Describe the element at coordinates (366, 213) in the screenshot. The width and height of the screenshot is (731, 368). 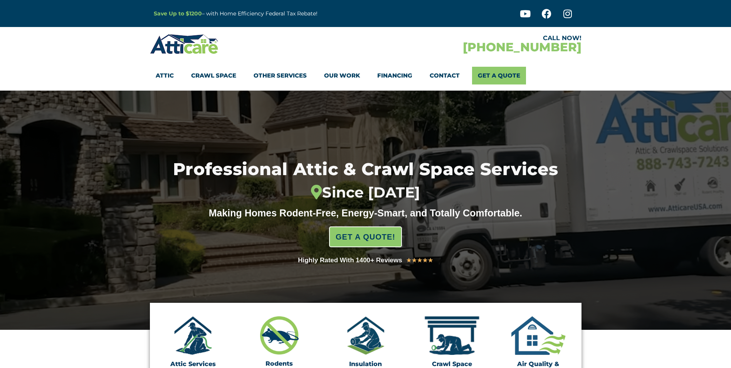
I see `div: Making Homes Rodent-Free, Energy-Smart, and Totally Comfortable.` at that location.